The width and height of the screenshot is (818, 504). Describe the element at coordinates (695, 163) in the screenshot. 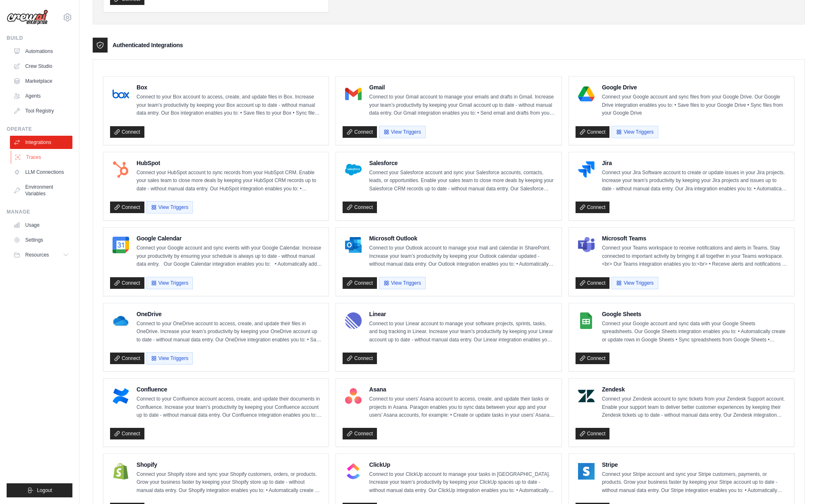

I see `h4: Jira` at that location.